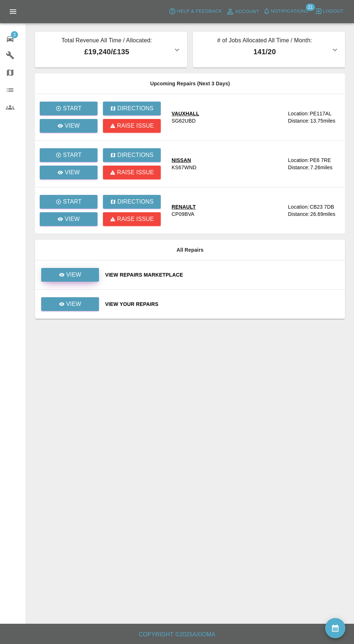 This screenshot has width=354, height=644. Describe the element at coordinates (329, 11) in the screenshot. I see `button: Logout` at that location.